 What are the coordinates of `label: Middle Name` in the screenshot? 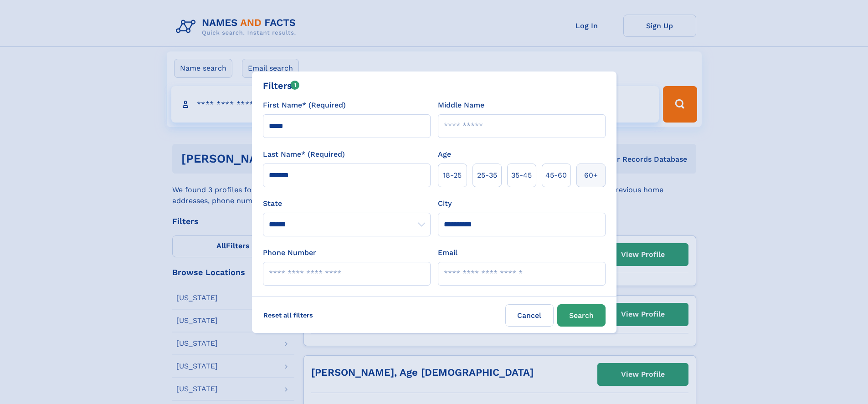 It's located at (461, 105).